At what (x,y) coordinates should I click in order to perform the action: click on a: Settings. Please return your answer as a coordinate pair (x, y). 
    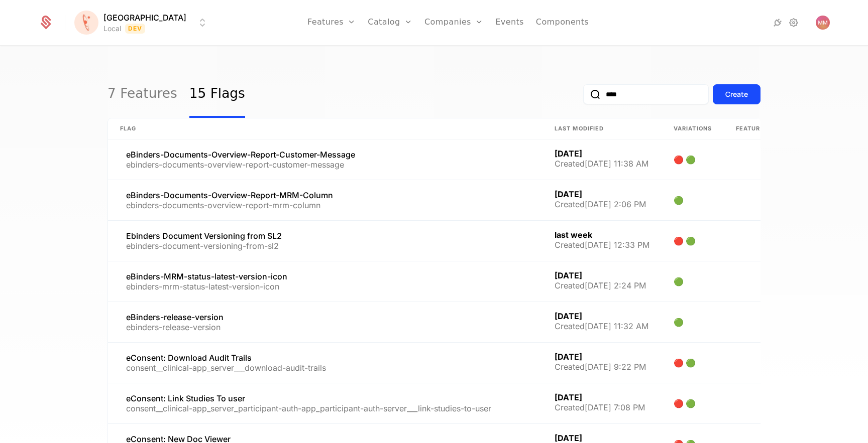
    Looking at the image, I should click on (794, 22).